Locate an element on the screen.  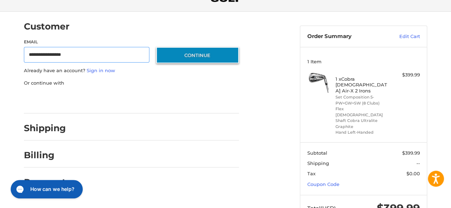
p: Already have an account? is located at coordinates (131, 71).